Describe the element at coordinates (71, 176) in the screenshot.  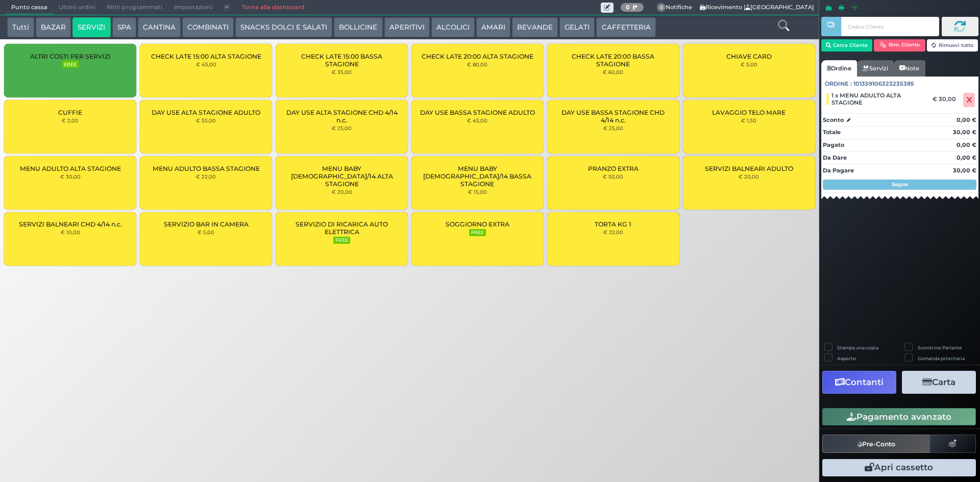
I see `small: € 30,00` at that location.